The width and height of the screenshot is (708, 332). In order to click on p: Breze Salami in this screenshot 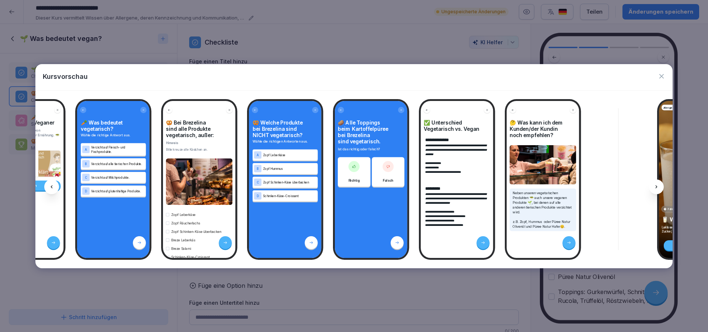, I will do `click(181, 248)`.